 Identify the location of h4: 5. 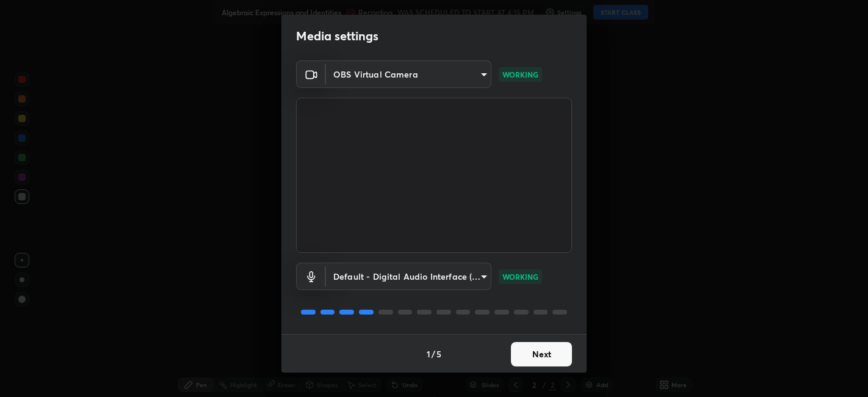
(439, 354).